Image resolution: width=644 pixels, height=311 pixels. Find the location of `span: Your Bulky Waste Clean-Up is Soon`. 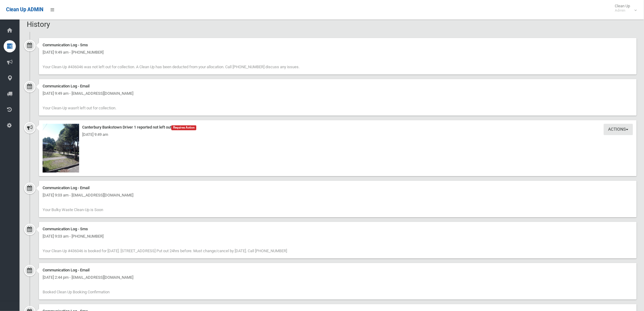

span: Your Bulky Waste Clean-Up is Soon is located at coordinates (73, 210).